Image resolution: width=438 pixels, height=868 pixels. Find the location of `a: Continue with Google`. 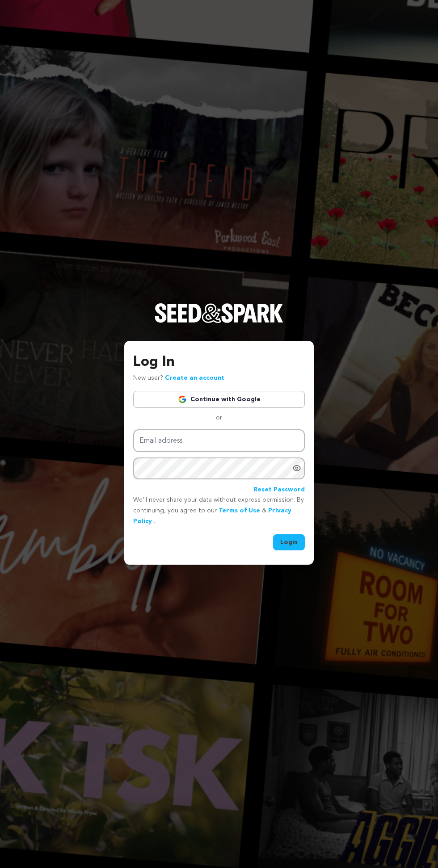

a: Continue with Google is located at coordinates (219, 399).